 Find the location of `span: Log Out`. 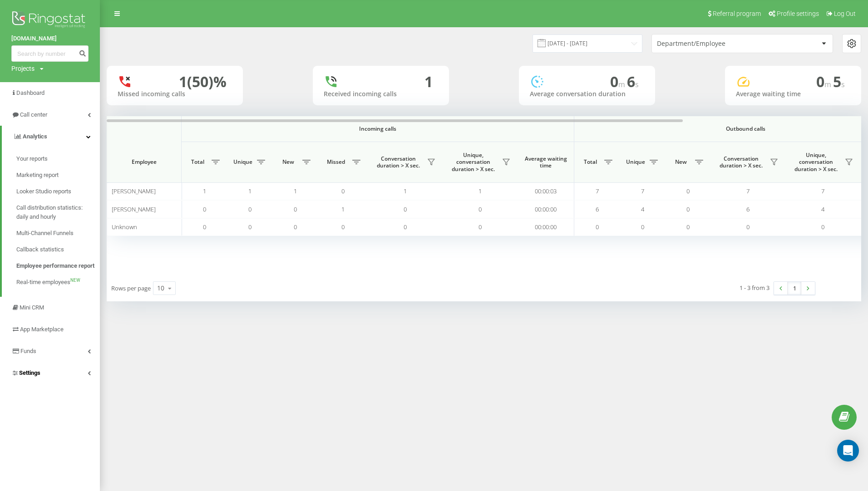

span: Log Out is located at coordinates (845, 14).